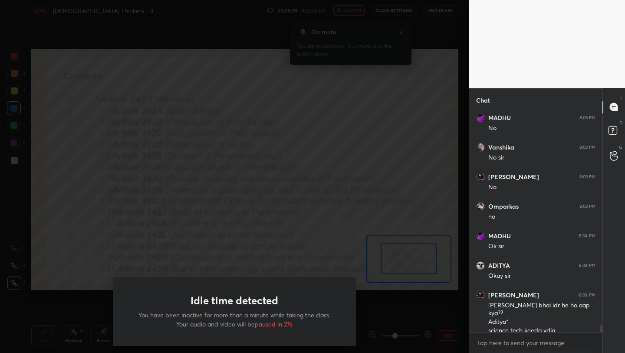 The image size is (625, 353). Describe the element at coordinates (587, 295) in the screenshot. I see `div: 8:09 PM` at that location.